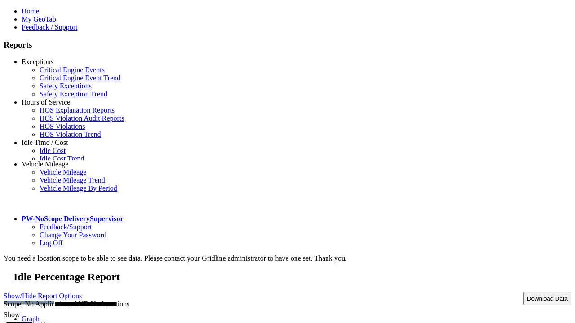 The height and width of the screenshot is (323, 575). What do you see at coordinates (72, 70) in the screenshot?
I see `a: Critical Engine Events` at bounding box center [72, 70].